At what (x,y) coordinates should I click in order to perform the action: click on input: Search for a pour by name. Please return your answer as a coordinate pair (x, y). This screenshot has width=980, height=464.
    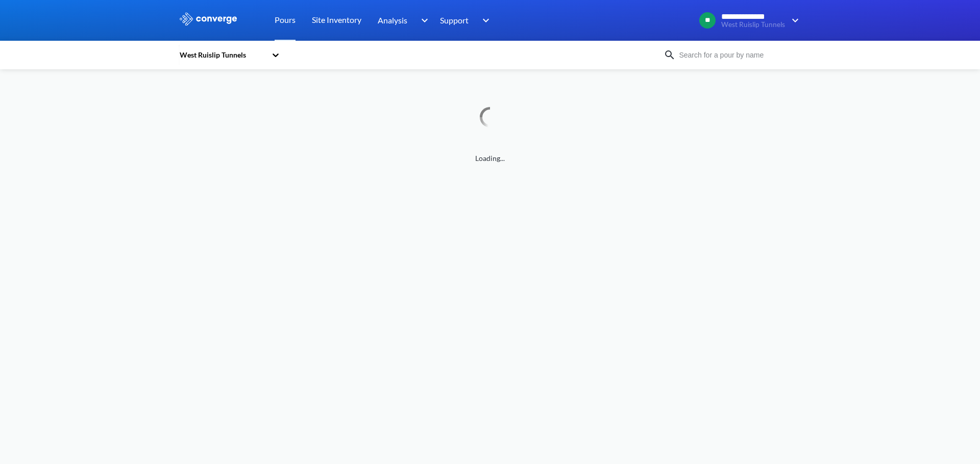
    Looking at the image, I should click on (737, 55).